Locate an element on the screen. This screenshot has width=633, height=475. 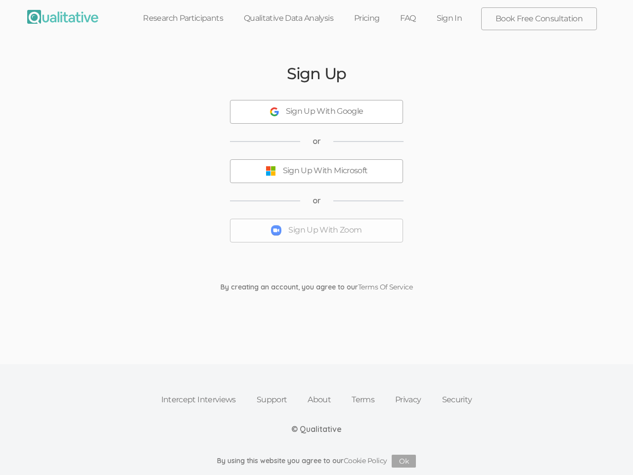
div: By creating an account, you agree to our is located at coordinates (317, 287).